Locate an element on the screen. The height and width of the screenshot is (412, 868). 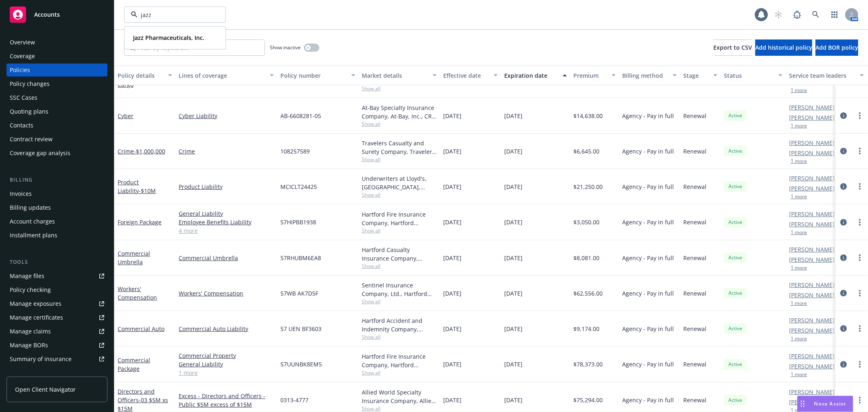
span: Nova Assist is located at coordinates (830, 403).